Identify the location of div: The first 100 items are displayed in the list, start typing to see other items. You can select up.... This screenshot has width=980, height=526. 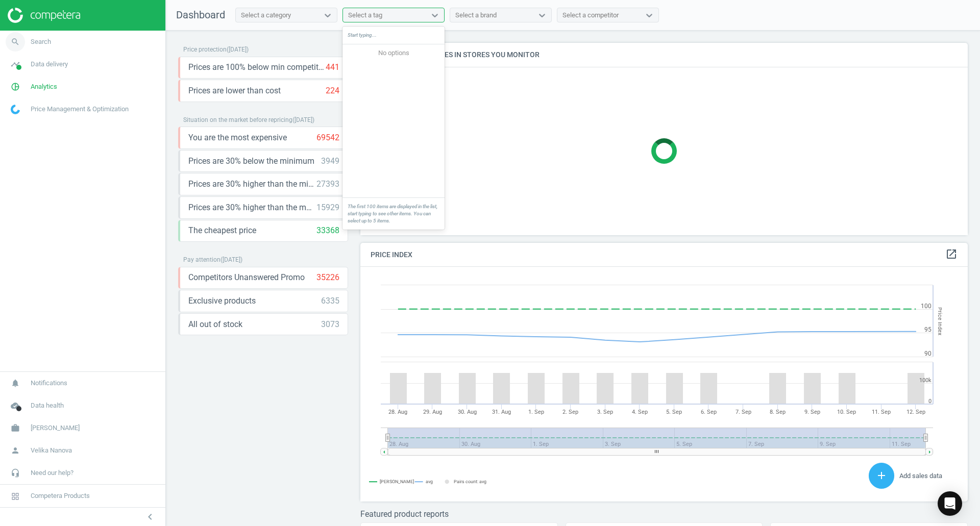
(393, 213).